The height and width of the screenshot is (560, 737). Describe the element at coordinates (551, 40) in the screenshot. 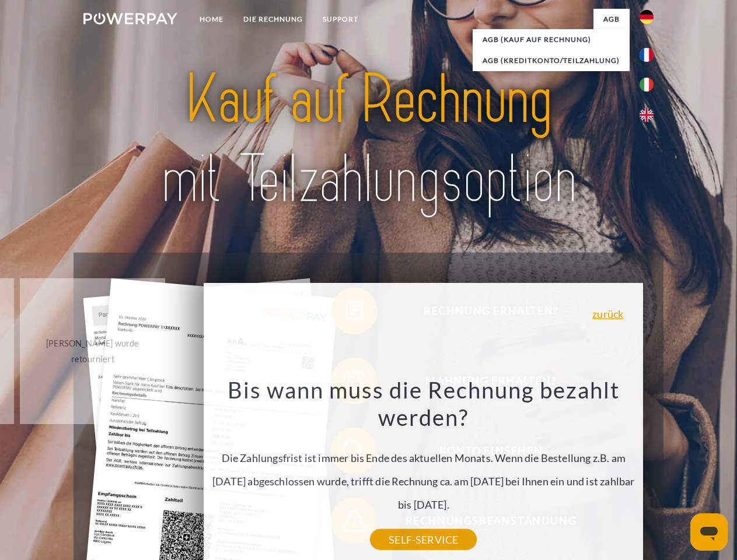

I see `a: AGB (Kauf auf Rechnung)` at that location.